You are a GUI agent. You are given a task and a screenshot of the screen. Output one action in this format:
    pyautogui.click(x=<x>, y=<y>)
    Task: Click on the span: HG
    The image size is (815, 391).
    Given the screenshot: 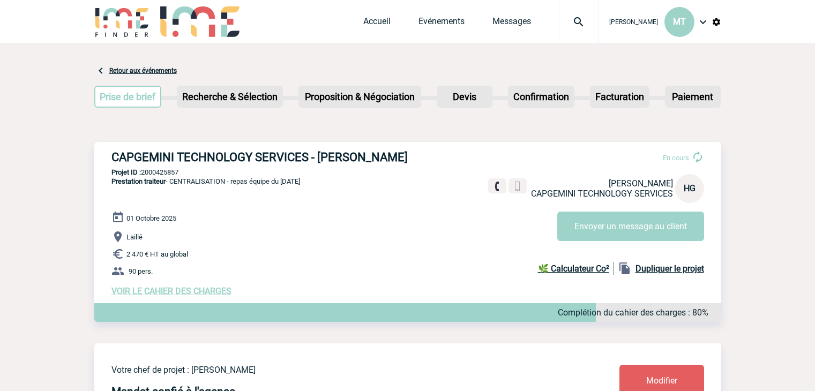 What is the action you would take?
    pyautogui.click(x=690, y=188)
    